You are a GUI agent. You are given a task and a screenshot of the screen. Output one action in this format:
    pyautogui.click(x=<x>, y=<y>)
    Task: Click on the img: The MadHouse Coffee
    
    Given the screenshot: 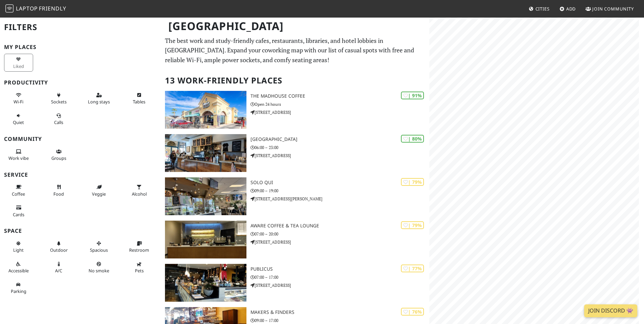 What is the action you would take?
    pyautogui.click(x=205, y=110)
    